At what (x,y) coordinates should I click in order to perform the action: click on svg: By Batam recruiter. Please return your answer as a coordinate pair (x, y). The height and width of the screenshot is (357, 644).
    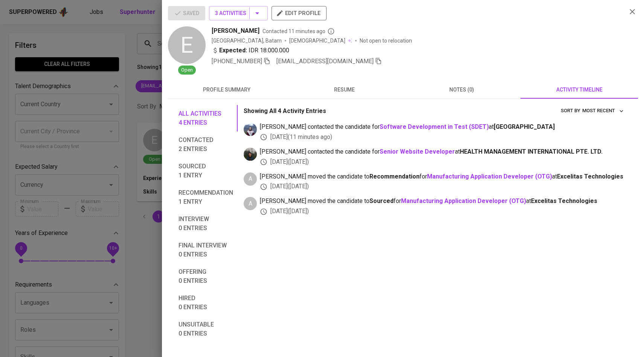
    Looking at the image, I should click on (331, 31).